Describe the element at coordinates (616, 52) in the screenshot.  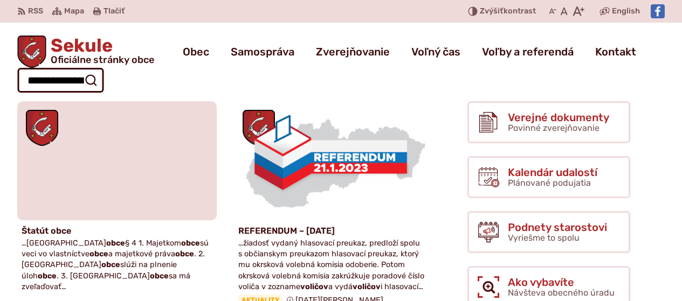
I see `span: Kontakt` at that location.